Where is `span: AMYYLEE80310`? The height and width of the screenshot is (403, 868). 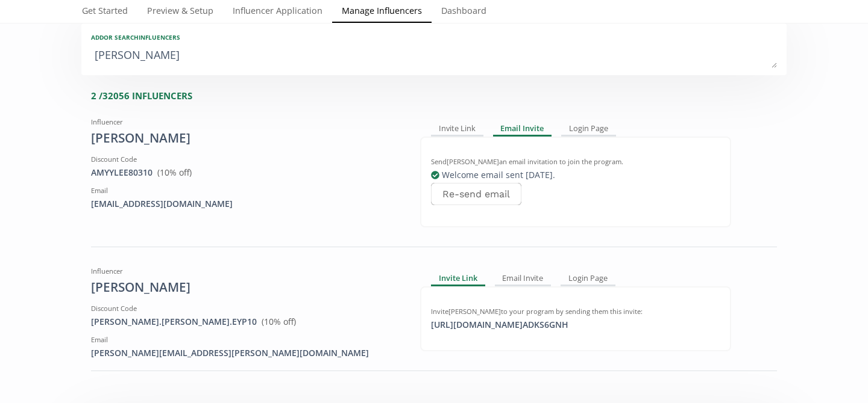
span: AMYYLEE80310 is located at coordinates (121, 172).